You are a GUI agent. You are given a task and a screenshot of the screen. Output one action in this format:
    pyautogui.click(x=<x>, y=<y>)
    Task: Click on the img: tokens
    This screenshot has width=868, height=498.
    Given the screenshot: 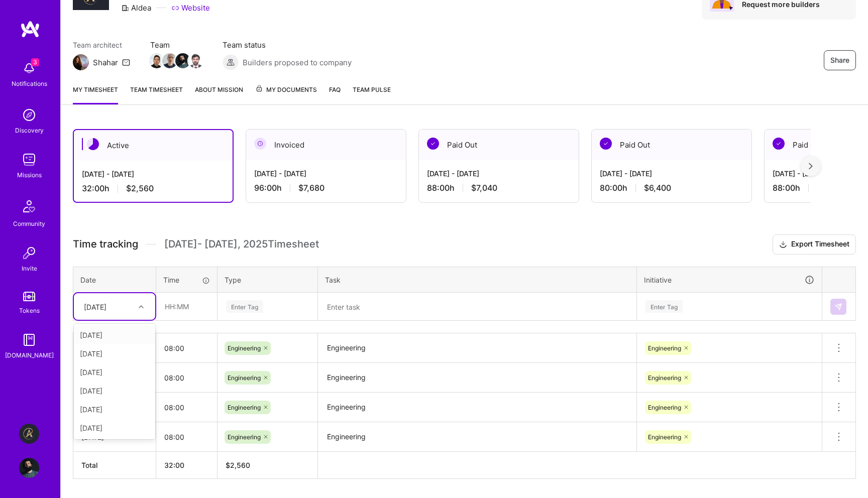 What is the action you would take?
    pyautogui.click(x=29, y=297)
    